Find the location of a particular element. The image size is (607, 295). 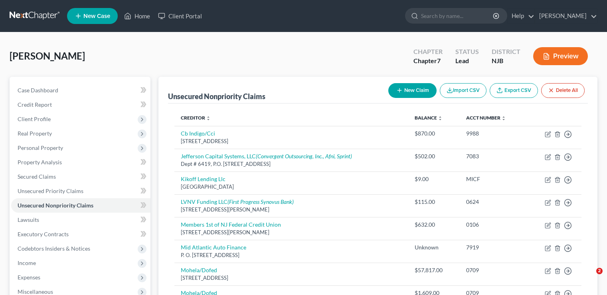

div: Unknown is located at coordinates (434, 247).